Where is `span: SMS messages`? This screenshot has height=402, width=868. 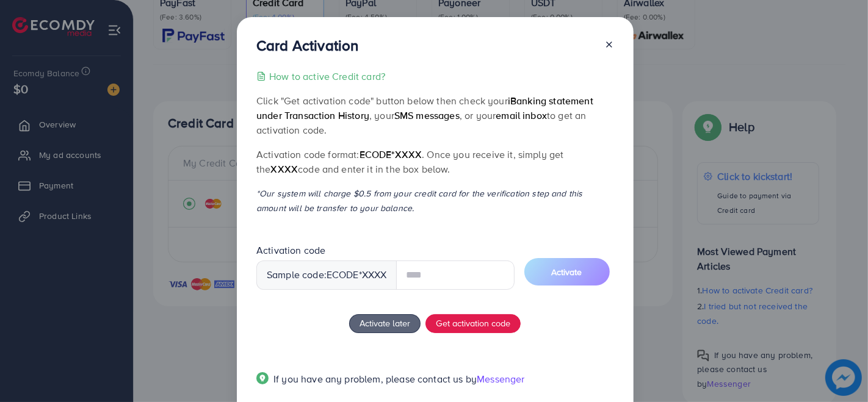
span: SMS messages is located at coordinates (427, 115).